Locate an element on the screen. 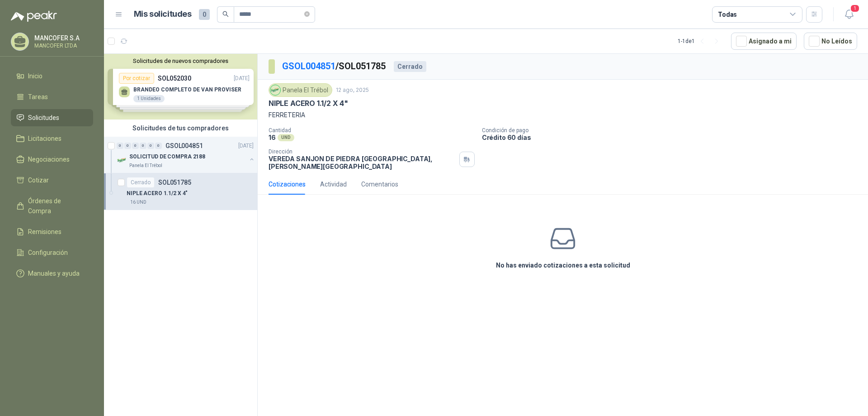 This screenshot has width=868, height=416. div: 1 - 1 de 1 is located at coordinates (701, 41).